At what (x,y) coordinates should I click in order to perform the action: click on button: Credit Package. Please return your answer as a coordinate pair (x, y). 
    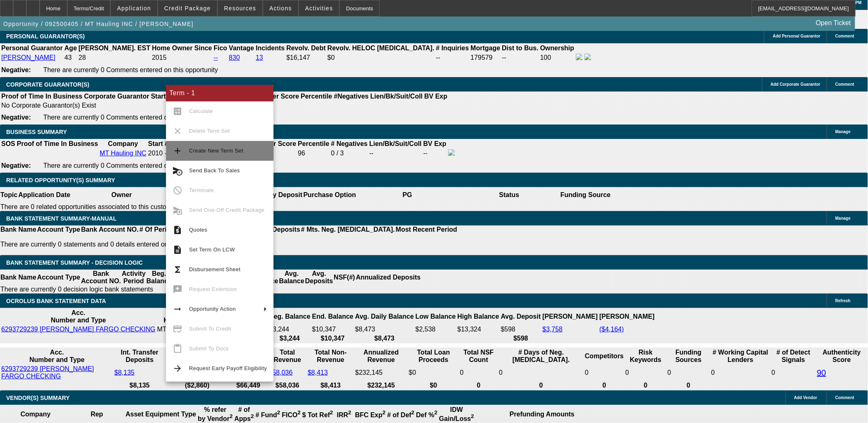
    Looking at the image, I should click on (187, 8).